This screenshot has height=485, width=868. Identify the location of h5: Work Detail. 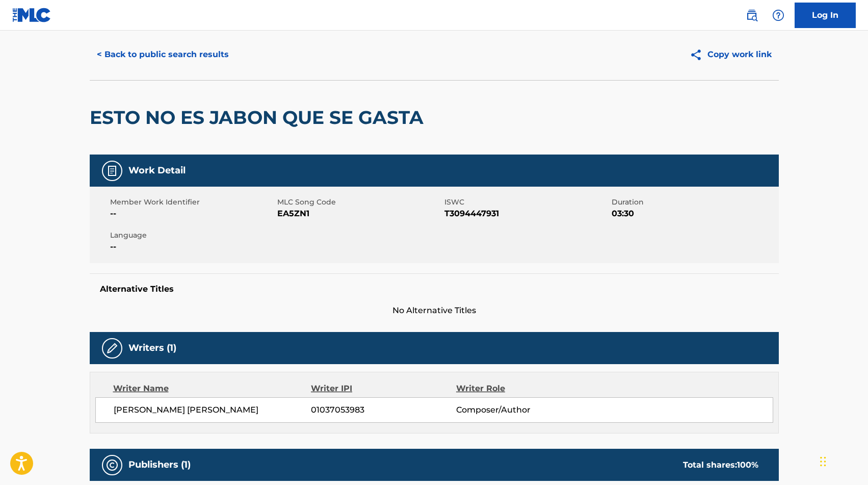
(157, 171).